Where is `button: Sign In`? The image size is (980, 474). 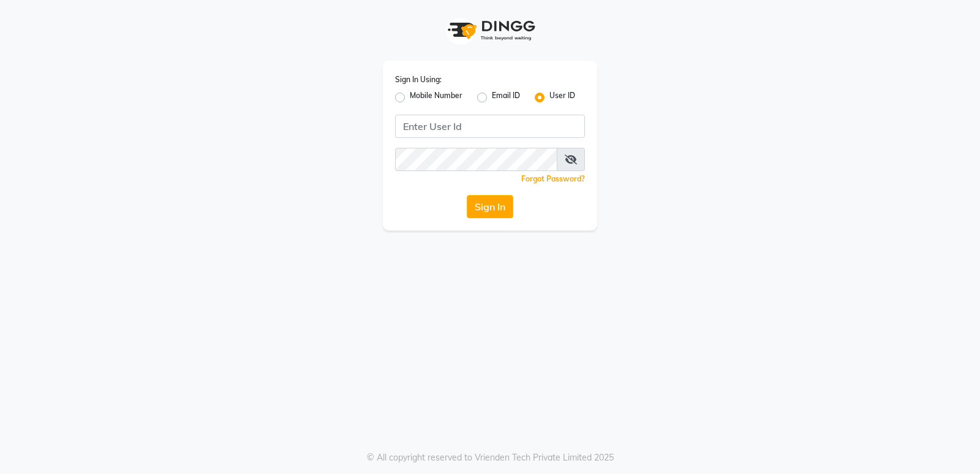
button: Sign In is located at coordinates (490, 207).